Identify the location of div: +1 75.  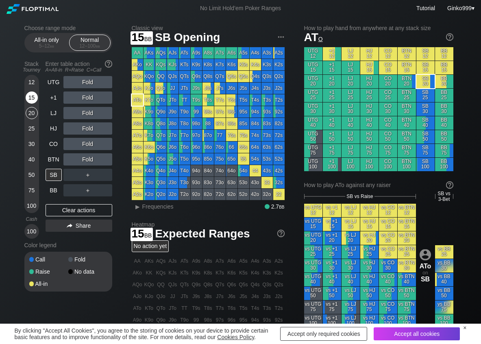
(331, 150).